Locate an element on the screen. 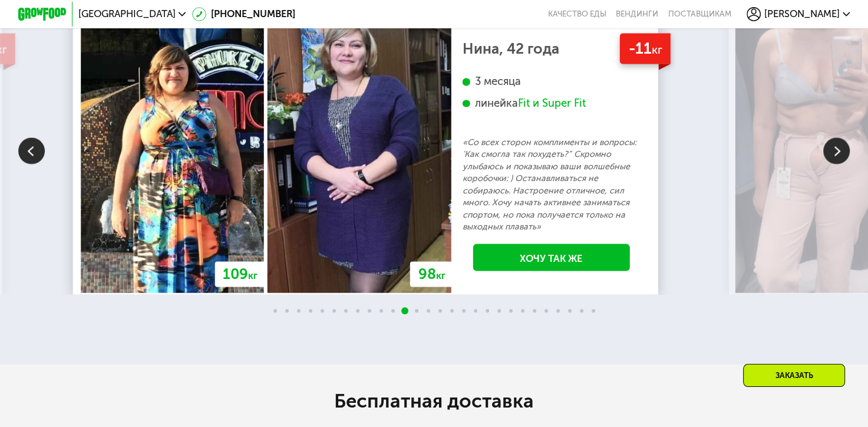 Image resolution: width=868 pixels, height=427 pixels. div: -11 is located at coordinates (645, 49).